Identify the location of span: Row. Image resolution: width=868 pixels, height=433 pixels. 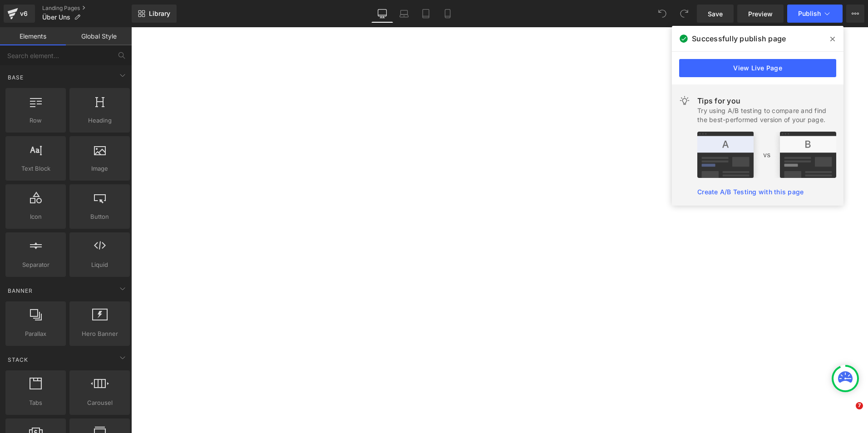
(35, 120).